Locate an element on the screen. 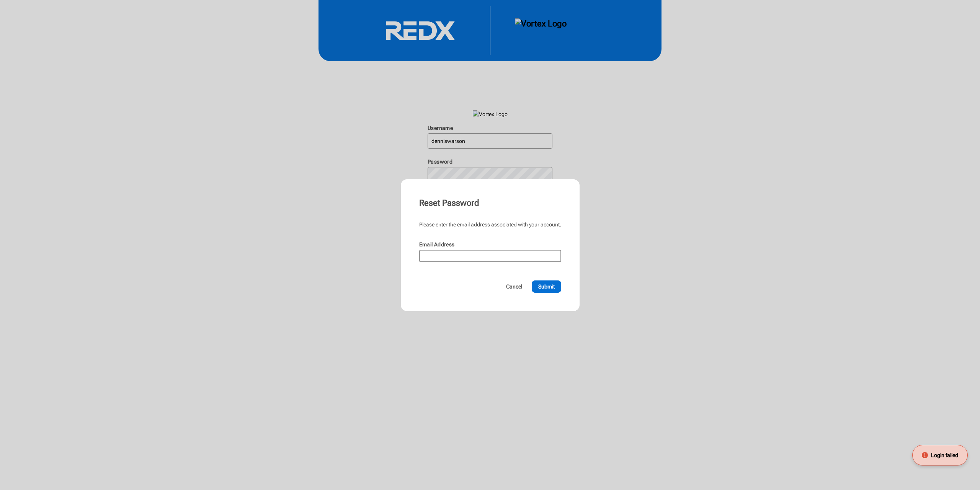 The width and height of the screenshot is (980, 490). div: Please enter the email address associated with your account. is located at coordinates (490, 224).